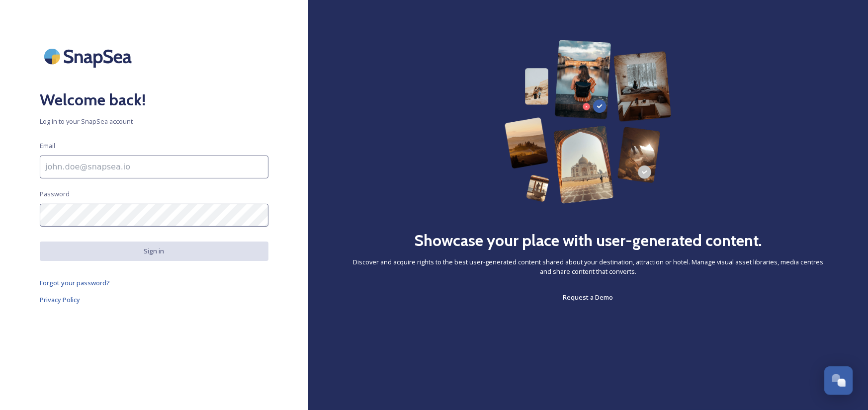 This screenshot has height=410, width=868. What do you see at coordinates (589, 241) in the screenshot?
I see `h2: Showcase your place with user-generated content.` at bounding box center [589, 241].